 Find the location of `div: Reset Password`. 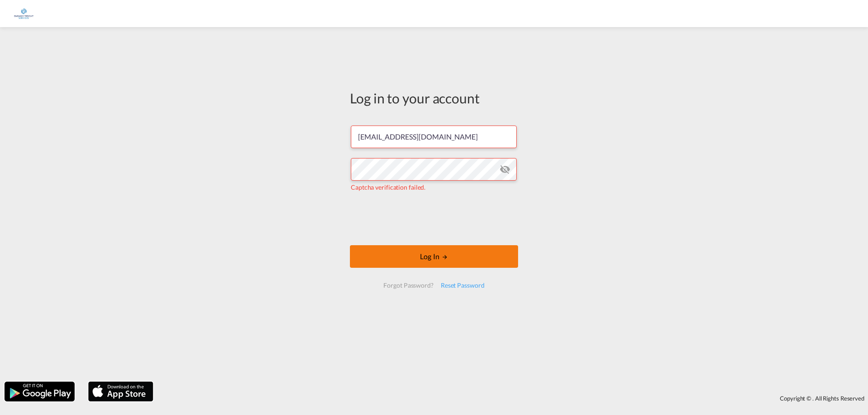

div: Reset Password is located at coordinates (463, 286).